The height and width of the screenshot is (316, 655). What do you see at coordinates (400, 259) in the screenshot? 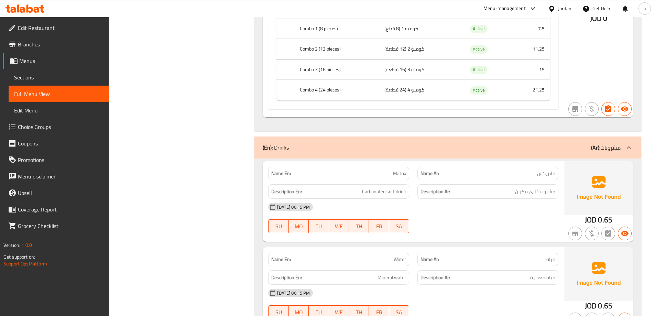
I see `span: Water` at bounding box center [400, 259].